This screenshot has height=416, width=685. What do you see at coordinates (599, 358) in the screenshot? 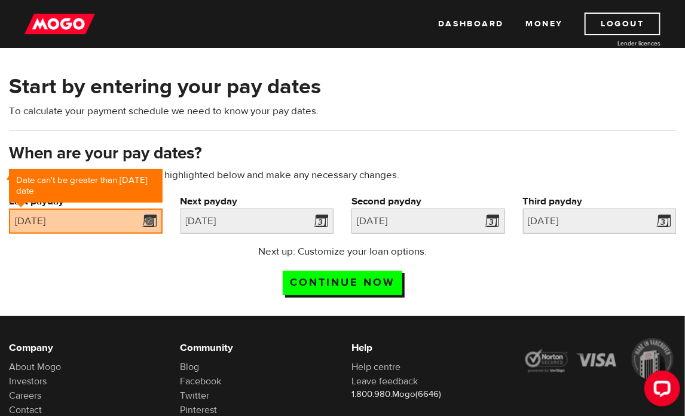
I see `img: legal-icons-92a2ffecb4d32d839781d1b4e4802d7b.png` at bounding box center [599, 358].